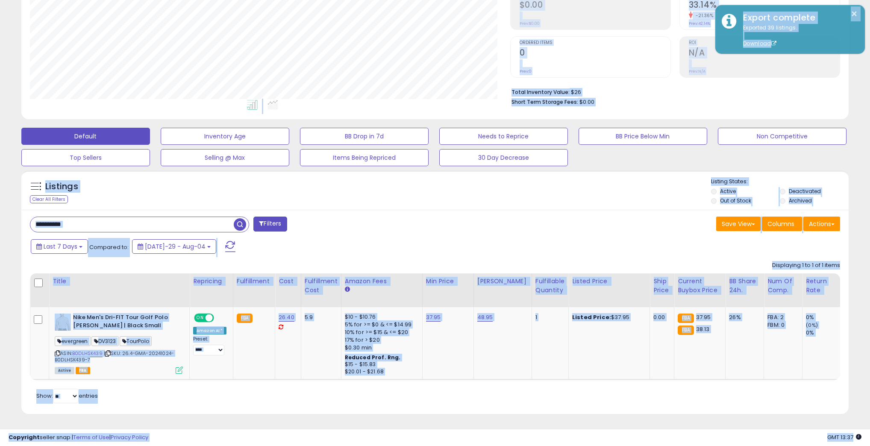 This screenshot has height=446, width=870. What do you see at coordinates (288, 281) in the screenshot?
I see `div: Cost` at bounding box center [288, 281].